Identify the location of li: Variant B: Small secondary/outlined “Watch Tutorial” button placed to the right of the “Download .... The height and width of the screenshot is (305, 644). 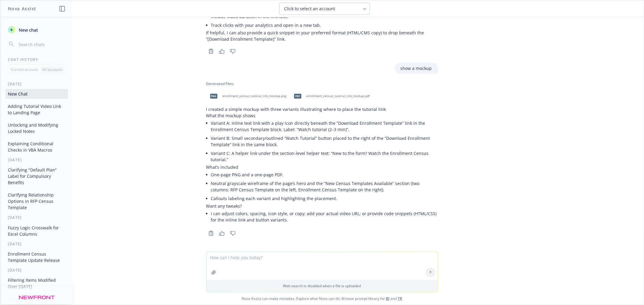
(324, 142).